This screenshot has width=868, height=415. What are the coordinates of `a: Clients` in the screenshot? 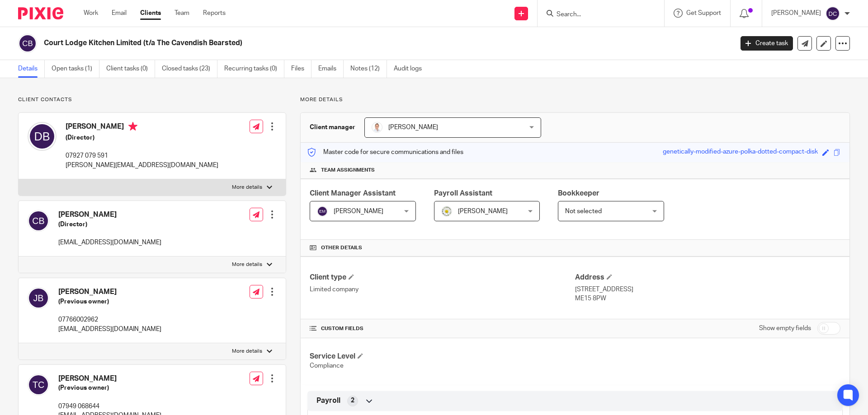 It's located at (151, 13).